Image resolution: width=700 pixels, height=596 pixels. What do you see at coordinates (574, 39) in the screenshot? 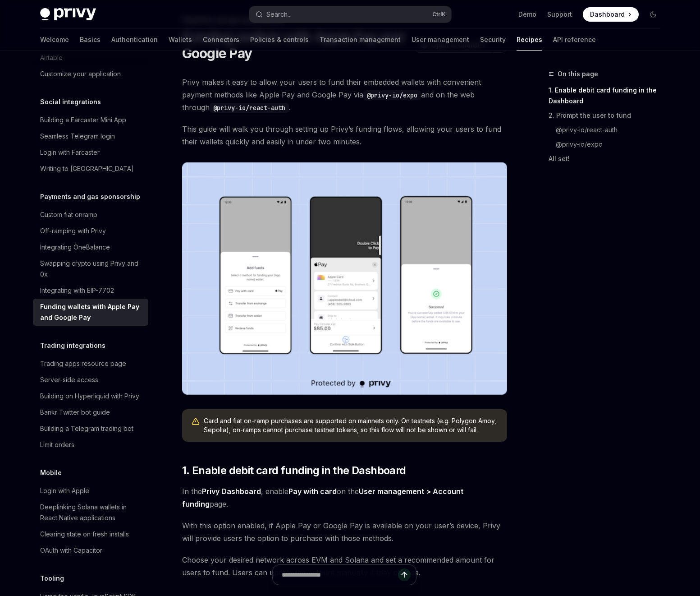
I see `a: API reference` at bounding box center [574, 39].